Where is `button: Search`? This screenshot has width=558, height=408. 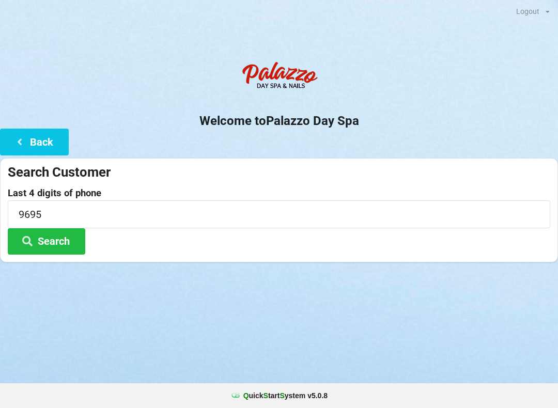 button: Search is located at coordinates (46, 241).